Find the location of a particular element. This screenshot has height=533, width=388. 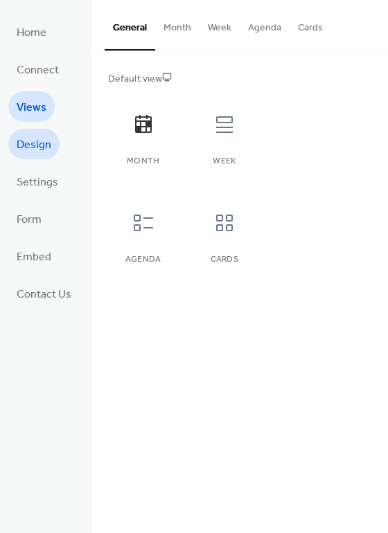

span: Contact Us is located at coordinates (44, 295).